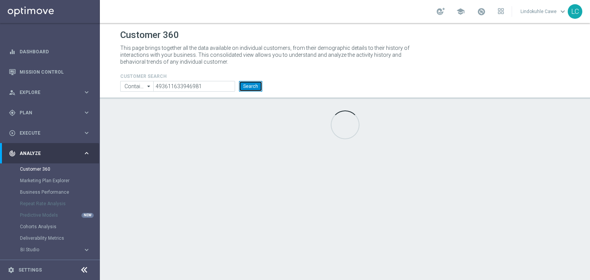 The height and width of the screenshot is (280, 590). Describe the element at coordinates (60, 181) in the screenshot. I see `div: Marketing Plan Explorer` at that location.